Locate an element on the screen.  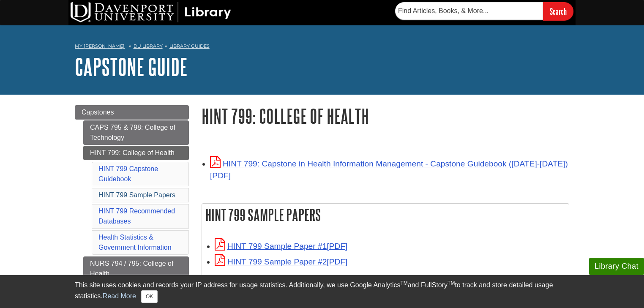
nav: breadcrumb is located at coordinates (322, 47).